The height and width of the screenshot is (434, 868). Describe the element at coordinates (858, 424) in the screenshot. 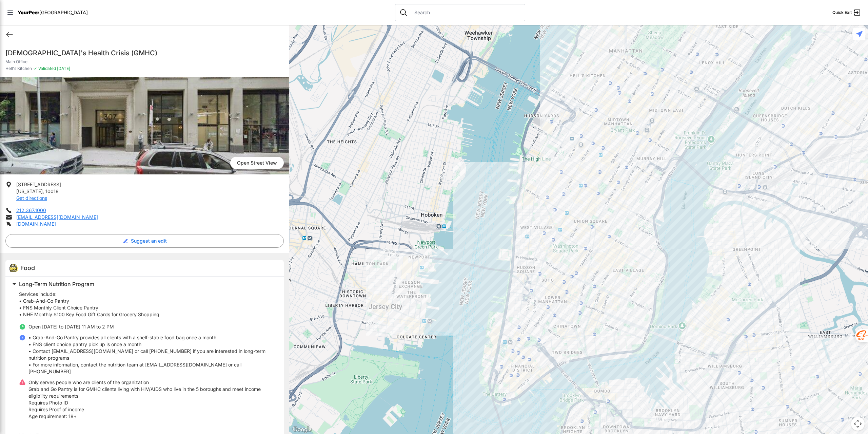

I see `button: Map camera controls` at that location.